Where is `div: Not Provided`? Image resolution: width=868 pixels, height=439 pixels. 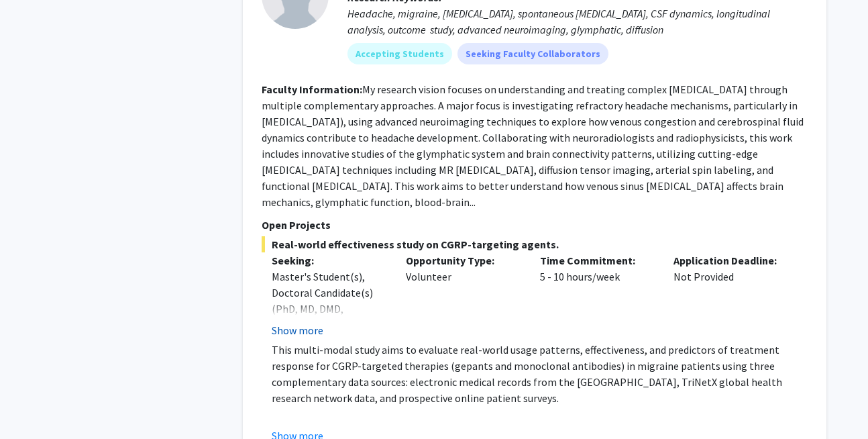
div: Not Provided is located at coordinates (730, 295).